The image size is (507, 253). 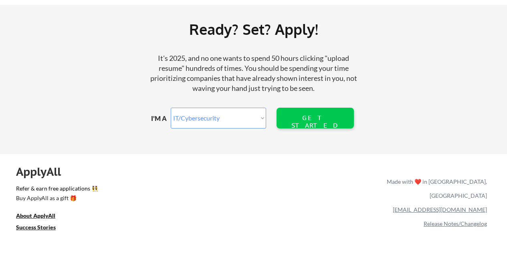 I want to click on div: GET STARTED, so click(x=315, y=122).